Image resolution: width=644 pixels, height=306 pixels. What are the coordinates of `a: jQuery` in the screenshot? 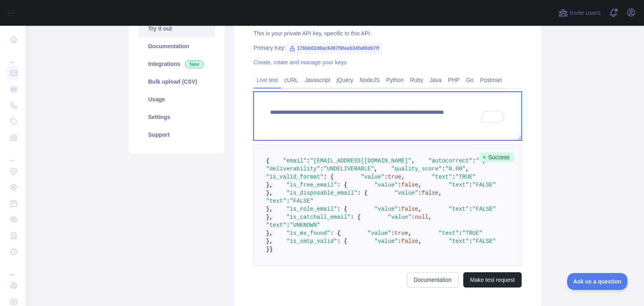 It's located at (345, 80).